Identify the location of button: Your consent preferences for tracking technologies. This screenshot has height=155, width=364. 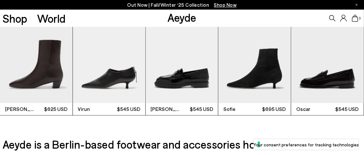
(306, 144).